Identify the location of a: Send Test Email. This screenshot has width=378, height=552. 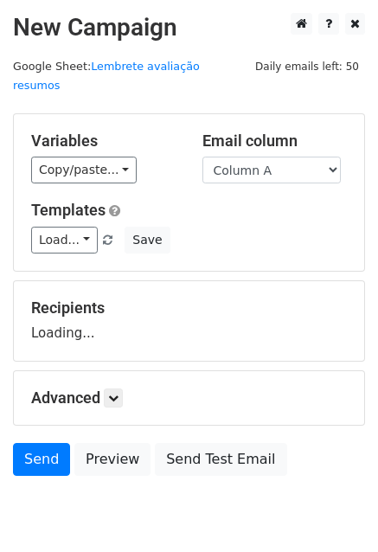
(221, 459).